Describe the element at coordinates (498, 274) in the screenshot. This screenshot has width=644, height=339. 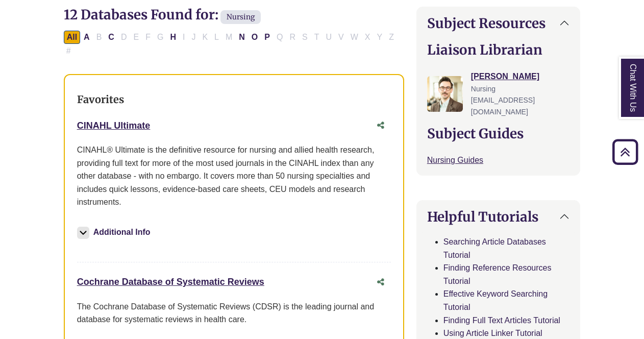
I see `a: Finding Reference Resources Tutorial` at that location.